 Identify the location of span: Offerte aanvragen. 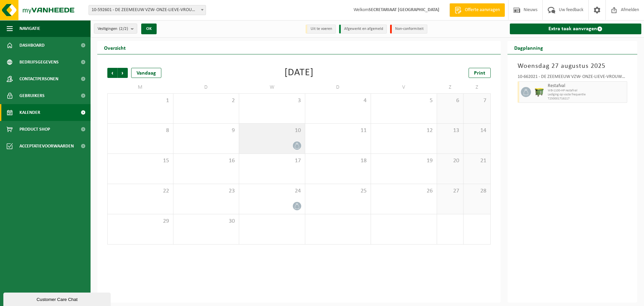
(482, 10).